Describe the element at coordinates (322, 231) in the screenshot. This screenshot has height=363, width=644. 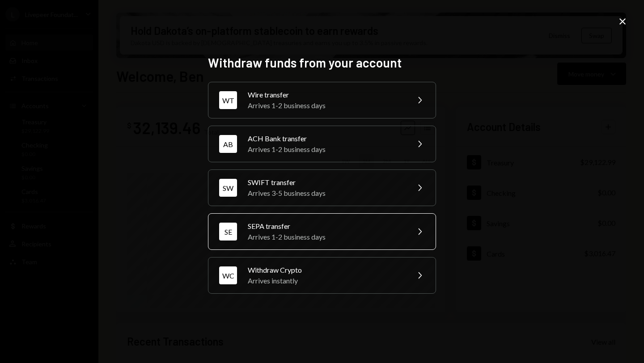
I see `button: SESEPA transferArrives 1-2 business days` at that location.